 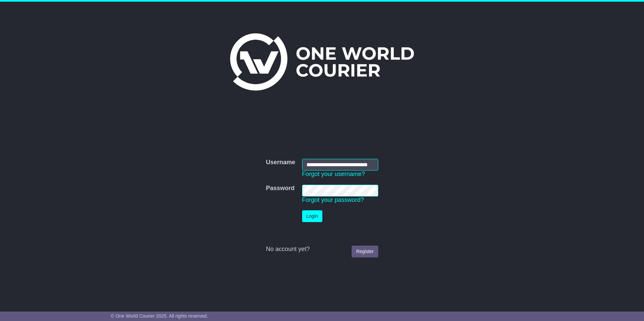 What do you see at coordinates (333, 200) in the screenshot?
I see `a: Forgot your password?` at bounding box center [333, 200].